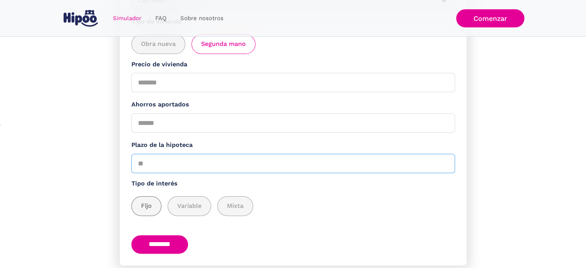 The width and height of the screenshot is (586, 268). What do you see at coordinates (490, 18) in the screenshot?
I see `a: Comenzar` at bounding box center [490, 18].